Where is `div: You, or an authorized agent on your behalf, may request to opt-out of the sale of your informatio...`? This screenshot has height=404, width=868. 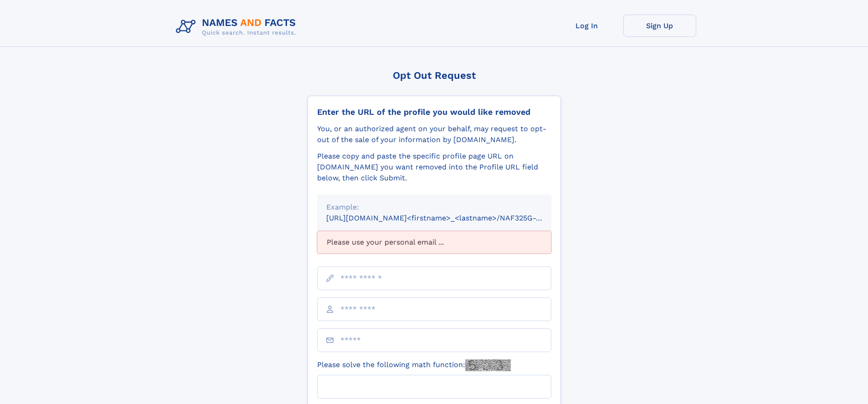 div: You, or an authorized agent on your behalf, may request to opt-out of the sale of your informatio... is located at coordinates (434, 135).